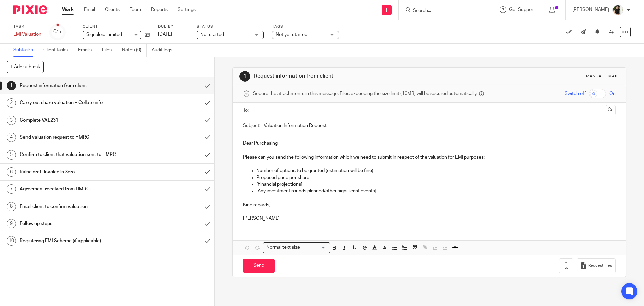 The height and width of the screenshot is (306, 644). Describe the element at coordinates (617, 10) in the screenshot. I see `img: Janice%20Tang.jpeg` at that location.